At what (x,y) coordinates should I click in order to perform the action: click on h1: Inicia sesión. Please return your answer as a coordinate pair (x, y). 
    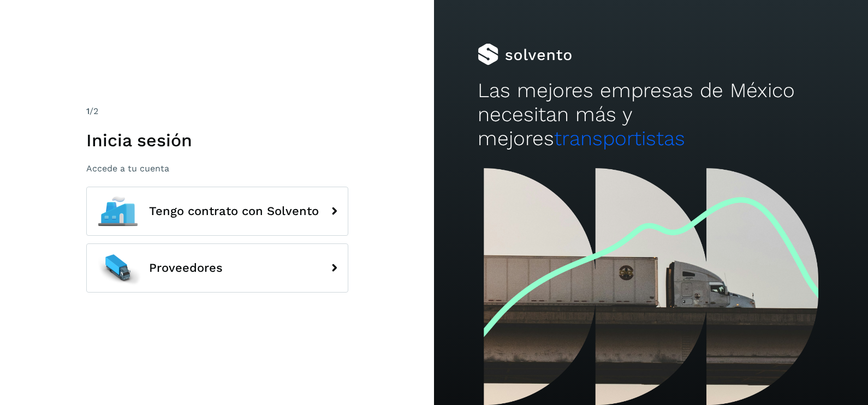
    Looking at the image, I should click on (218, 140).